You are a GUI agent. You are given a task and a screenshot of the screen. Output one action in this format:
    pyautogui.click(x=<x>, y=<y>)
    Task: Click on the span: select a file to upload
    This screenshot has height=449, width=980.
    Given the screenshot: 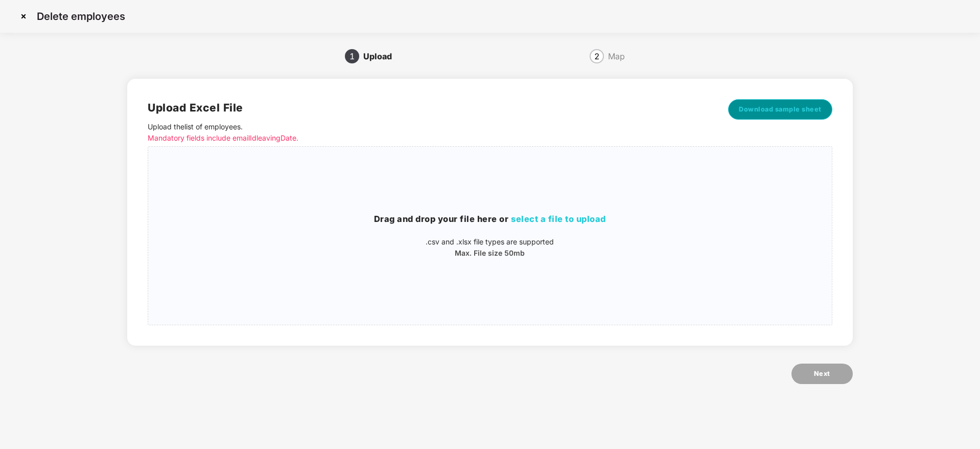 What is the action you would take?
    pyautogui.click(x=558, y=219)
    